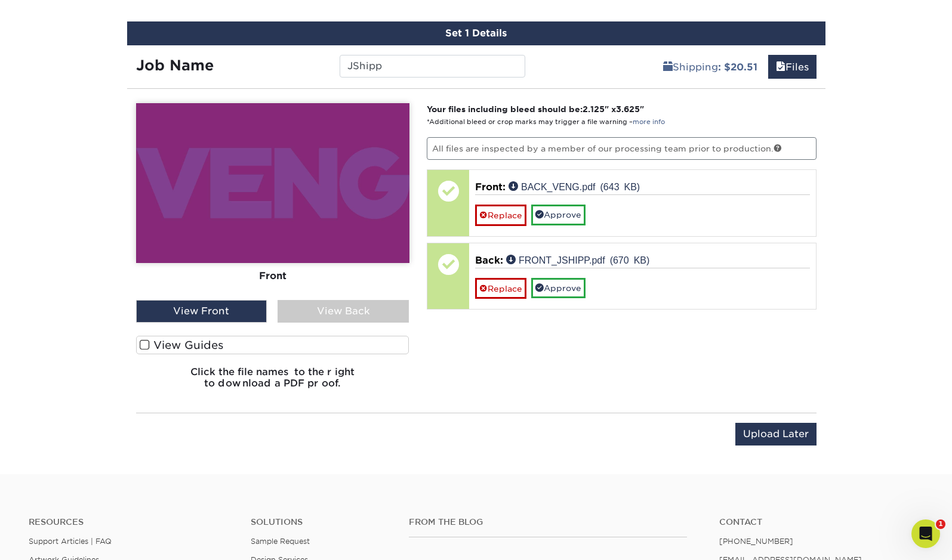  What do you see at coordinates (792, 67) in the screenshot?
I see `a: Files` at bounding box center [792, 67].